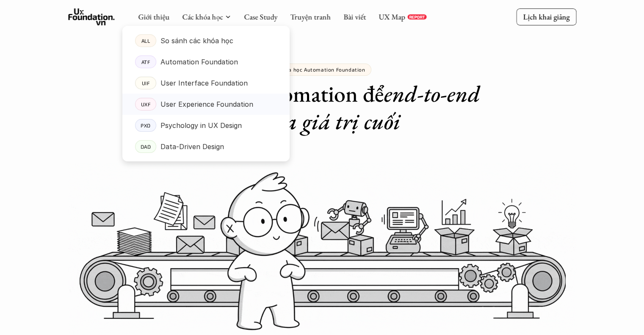  I want to click on p: PXD, so click(146, 125).